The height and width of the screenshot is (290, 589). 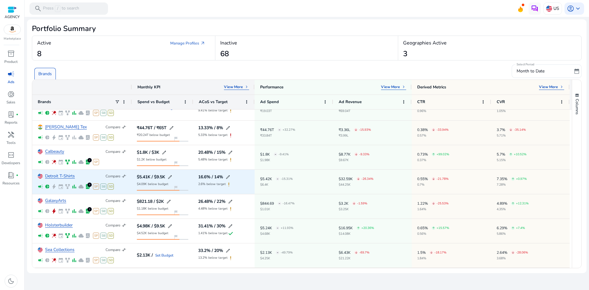 What do you see at coordinates (502, 252) in the screenshot?
I see `p: 2.64%` at bounding box center [502, 252].